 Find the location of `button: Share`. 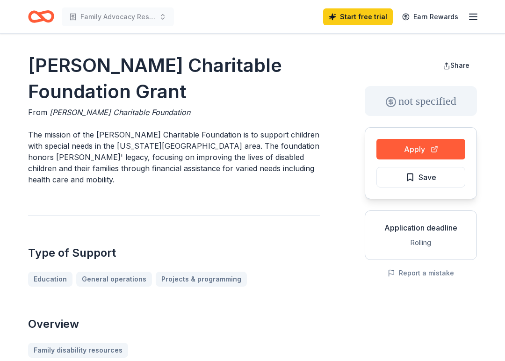

button: Share is located at coordinates (456, 66).